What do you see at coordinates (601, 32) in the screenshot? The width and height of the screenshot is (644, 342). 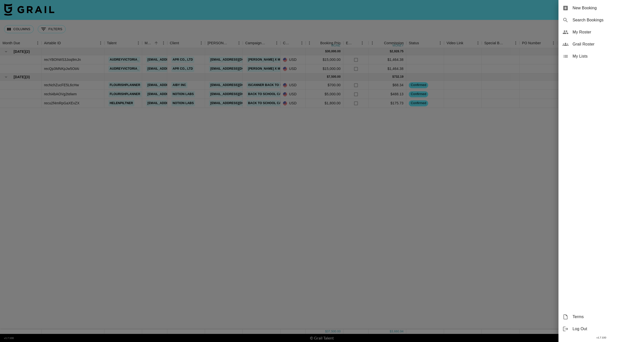 I see `div: My Roster` at bounding box center [601, 32].